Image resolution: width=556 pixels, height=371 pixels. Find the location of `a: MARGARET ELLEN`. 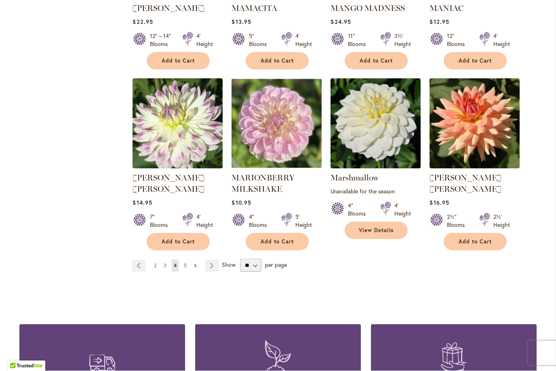

a: MARGARET ELLEN is located at coordinates (177, 167).